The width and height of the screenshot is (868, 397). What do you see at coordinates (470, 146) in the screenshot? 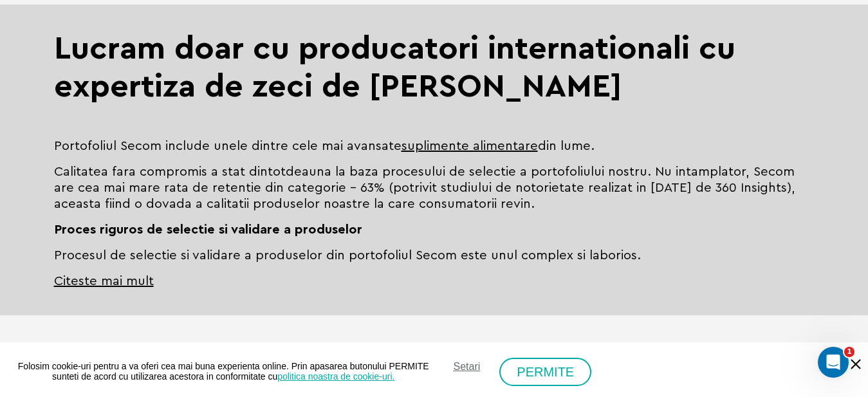
I see `a: suplimente alimentare` at bounding box center [470, 146].